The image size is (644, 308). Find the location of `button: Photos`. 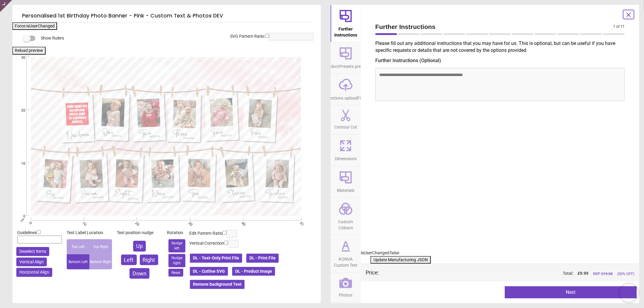

button: Photos is located at coordinates (345, 288).